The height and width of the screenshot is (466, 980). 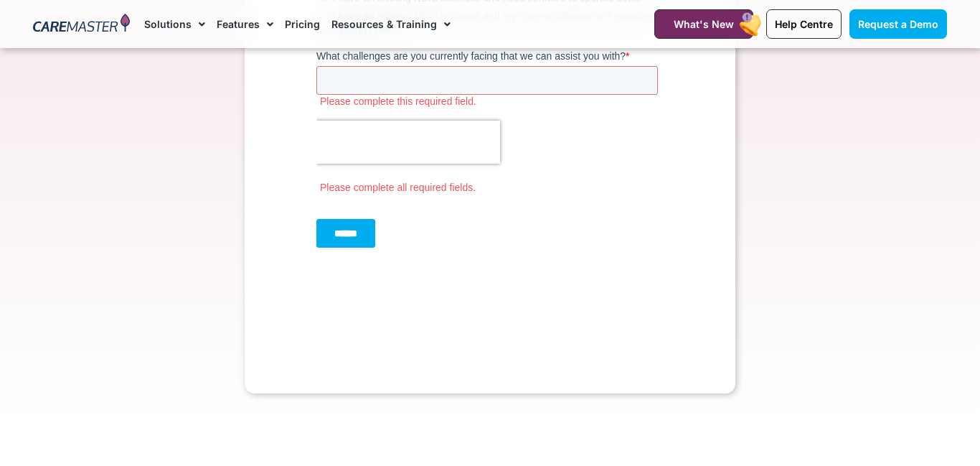 I want to click on a: Request a Demo, so click(x=898, y=24).